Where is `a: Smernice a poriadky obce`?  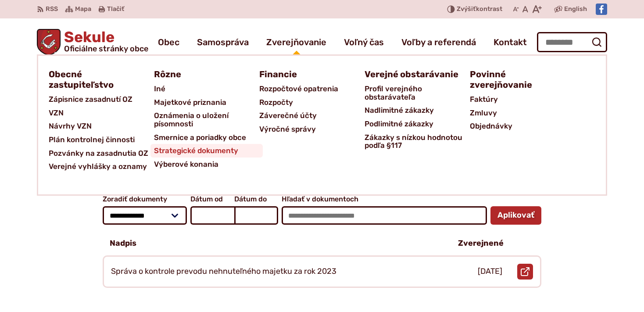 a: Smernice a poriadky obce is located at coordinates (206, 137).